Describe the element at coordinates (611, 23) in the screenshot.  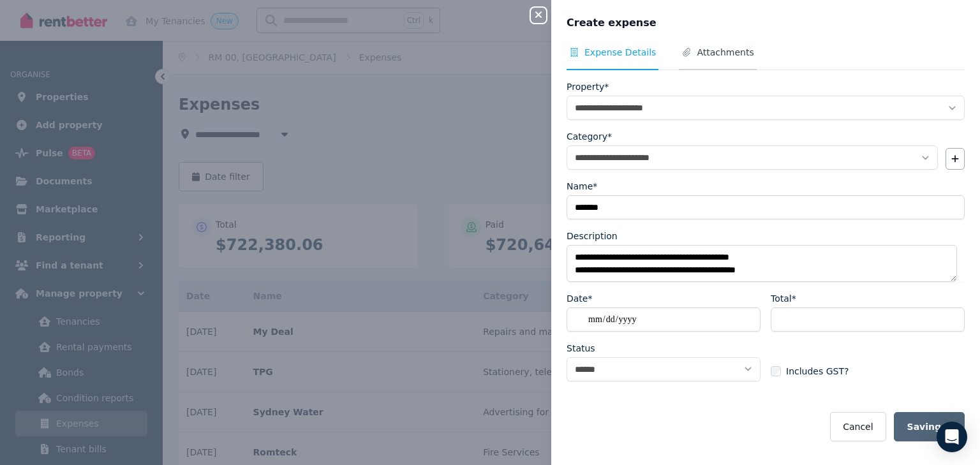
I see `span: Create expense` at that location.